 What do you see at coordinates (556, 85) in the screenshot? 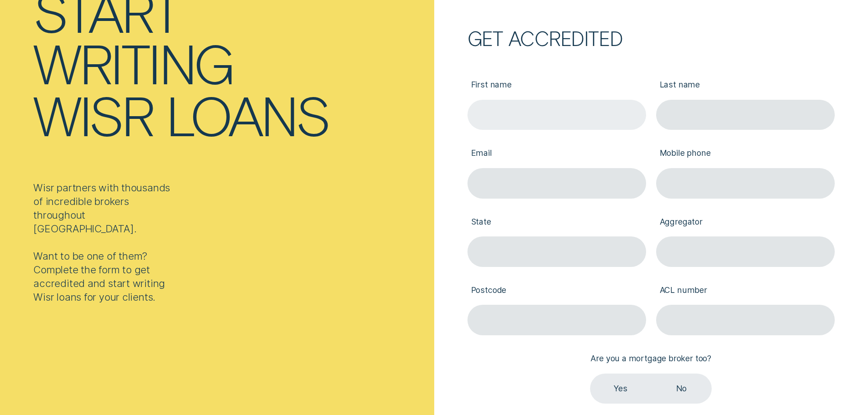
I see `label: First name` at bounding box center [556, 85].